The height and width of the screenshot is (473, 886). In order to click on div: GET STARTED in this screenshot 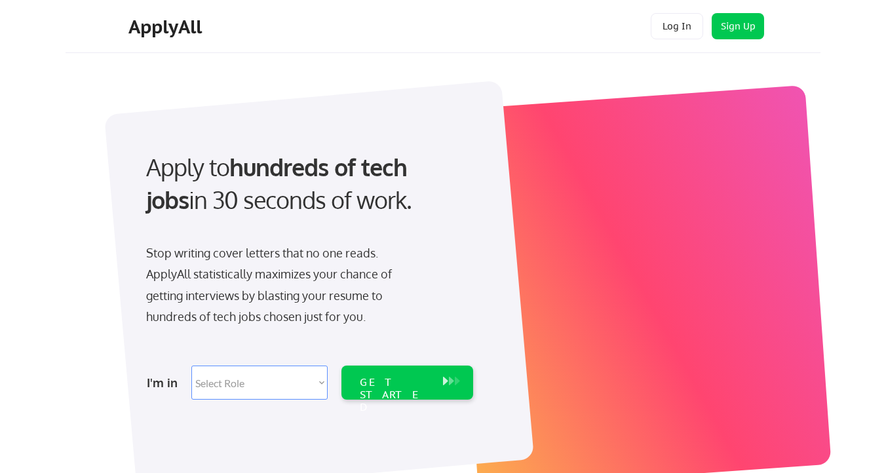, I will do `click(395, 395)`.